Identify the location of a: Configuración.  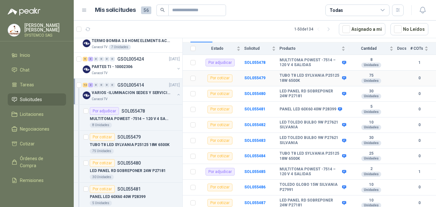
(37, 195).